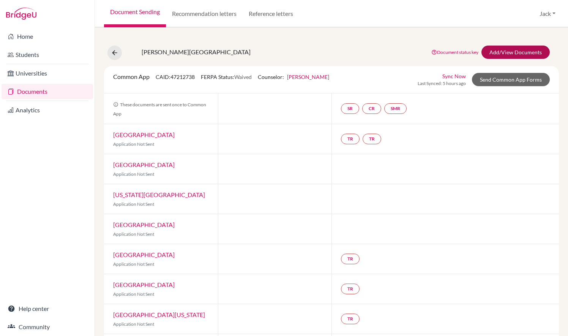 The image size is (568, 336). What do you see at coordinates (293, 77) in the screenshot?
I see `span: Counselor:` at bounding box center [293, 77].